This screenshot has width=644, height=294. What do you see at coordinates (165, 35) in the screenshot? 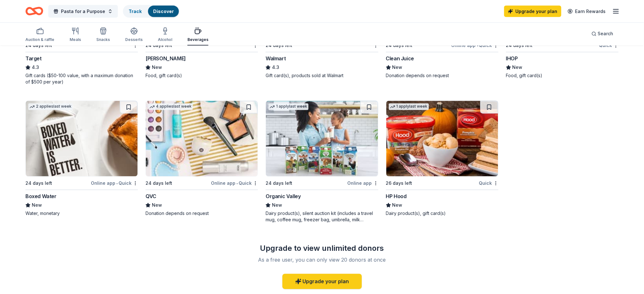
I see `button: Alcohol` at bounding box center [165, 35].